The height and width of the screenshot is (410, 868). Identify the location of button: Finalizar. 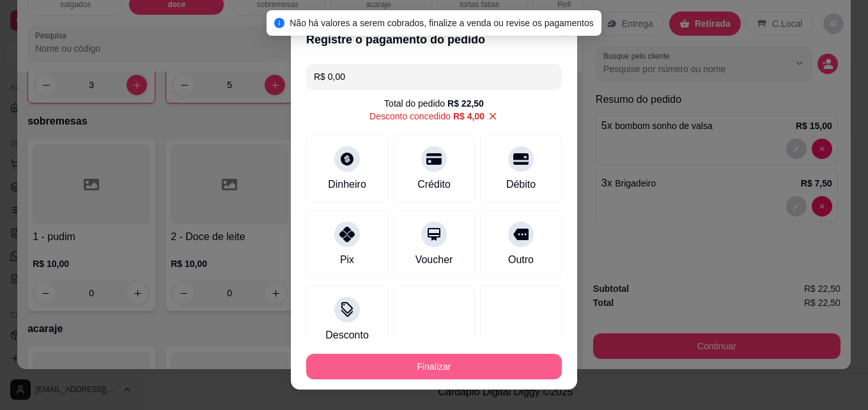
(434, 367).